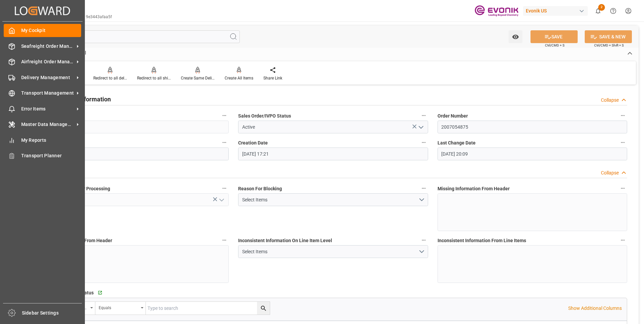  I want to click on p: Show Additional Columns, so click(595, 308).